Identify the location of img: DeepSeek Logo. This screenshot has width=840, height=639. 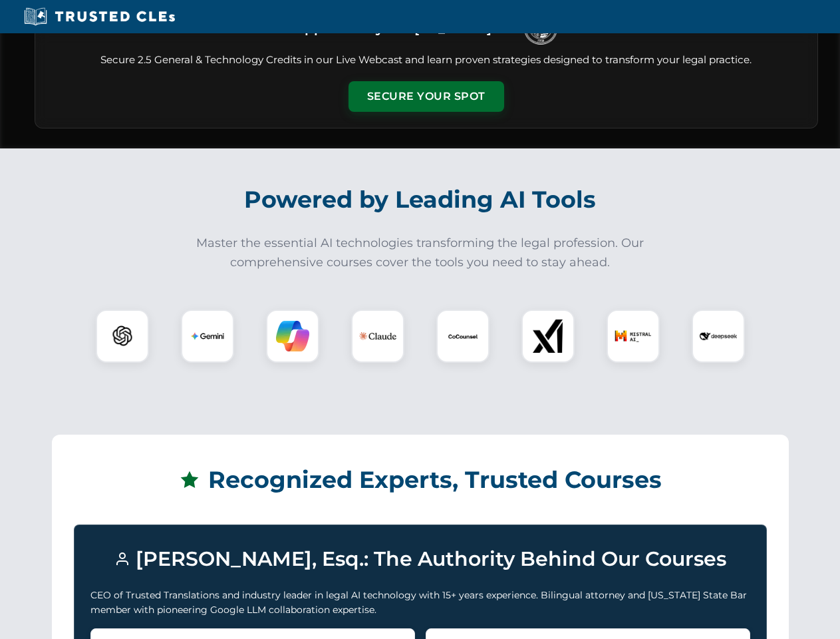
(718, 336).